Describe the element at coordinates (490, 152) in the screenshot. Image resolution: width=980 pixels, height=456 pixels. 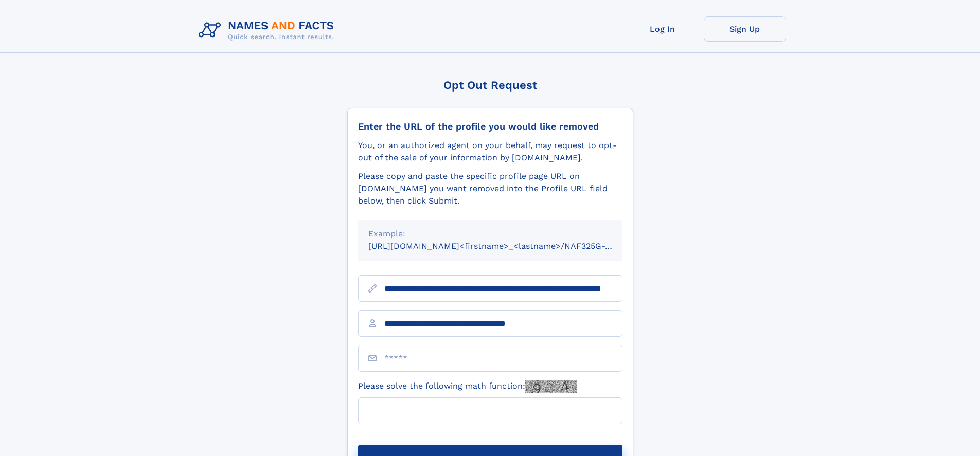
I see `div: You, or an authorized agent on your behalf, may request to opt-out of the sale of your informatio...` at that location.